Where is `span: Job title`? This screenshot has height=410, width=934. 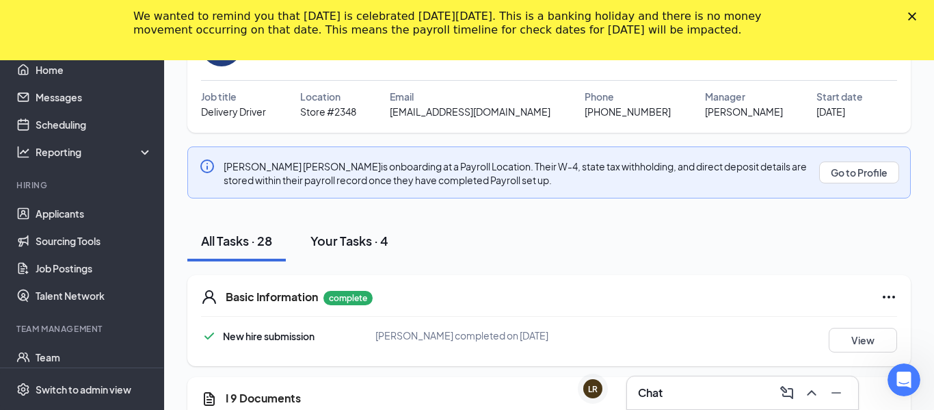 span: Job title is located at coordinates (219, 96).